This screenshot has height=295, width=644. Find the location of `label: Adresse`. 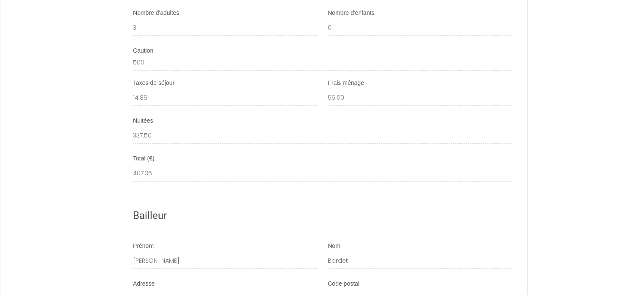

label: Adresse is located at coordinates (144, 284).